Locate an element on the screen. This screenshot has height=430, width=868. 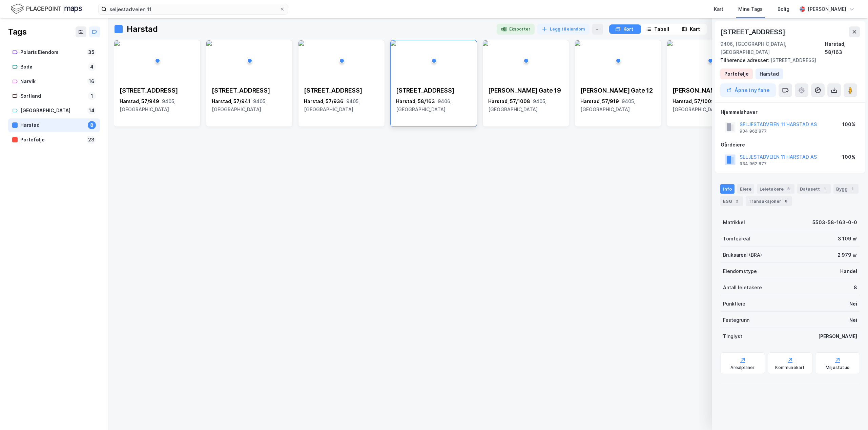
span: Tilhørende adresser: is located at coordinates (745, 60).